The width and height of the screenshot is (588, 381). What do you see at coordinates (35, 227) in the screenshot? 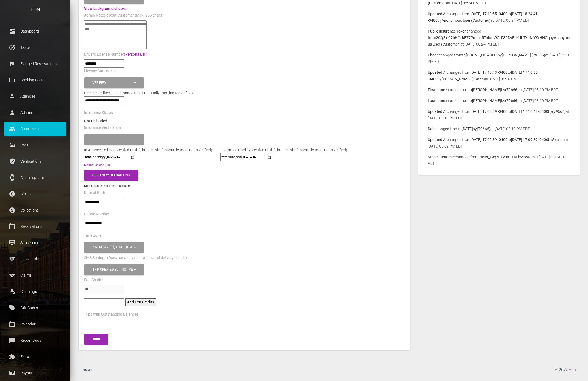
I see `p: Reservations` at bounding box center [35, 227].